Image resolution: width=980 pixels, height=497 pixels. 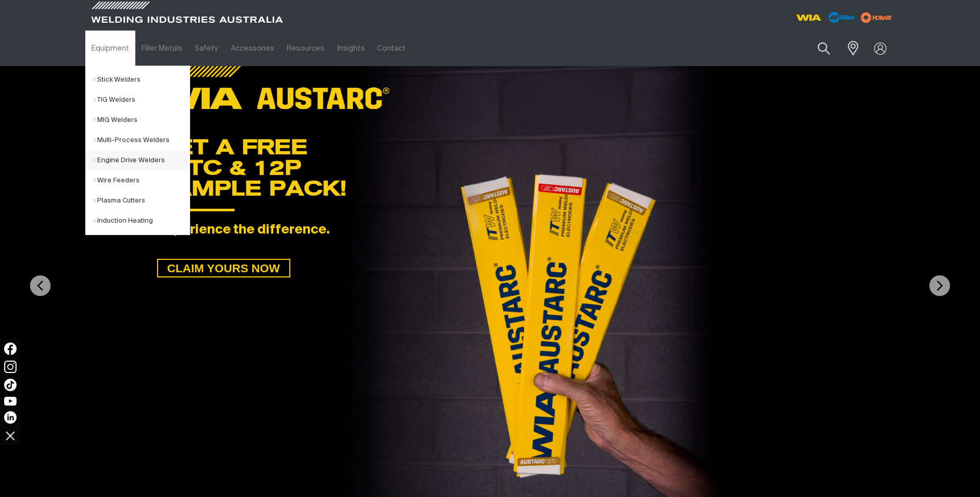 I want to click on span: CLAIM YOURS NOW, so click(x=223, y=268).